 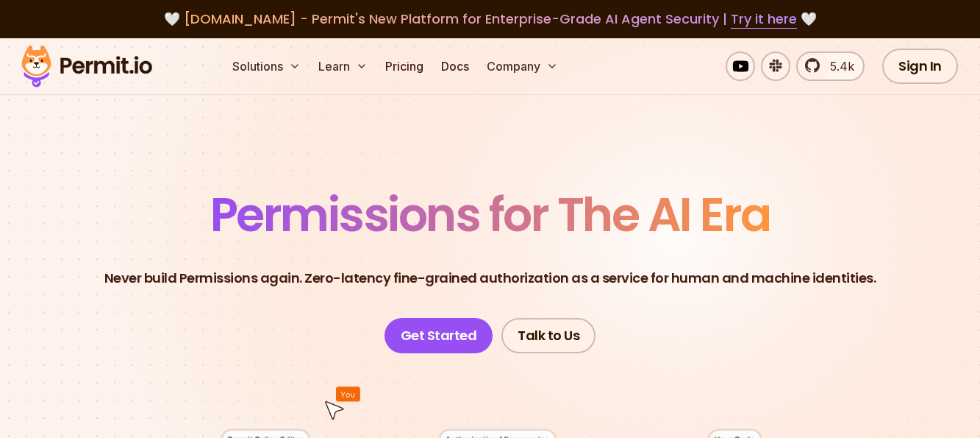 What do you see at coordinates (490, 278) in the screenshot?
I see `p: Never build Permissions again. Zero-latency fine-grained authorization as a service for human and...` at bounding box center [490, 278].